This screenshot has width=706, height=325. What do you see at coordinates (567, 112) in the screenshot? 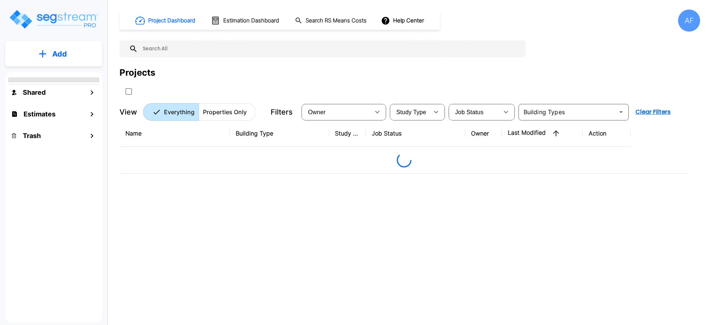
I see `input: Building Types` at bounding box center [567, 112].